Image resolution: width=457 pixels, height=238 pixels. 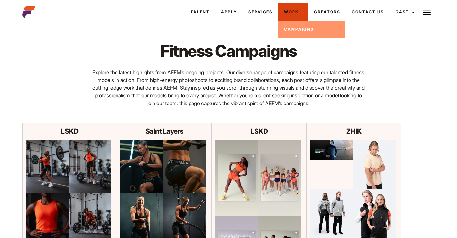 What do you see at coordinates (228, 51) in the screenshot?
I see `h1: Fitness Campaigns` at bounding box center [228, 51].